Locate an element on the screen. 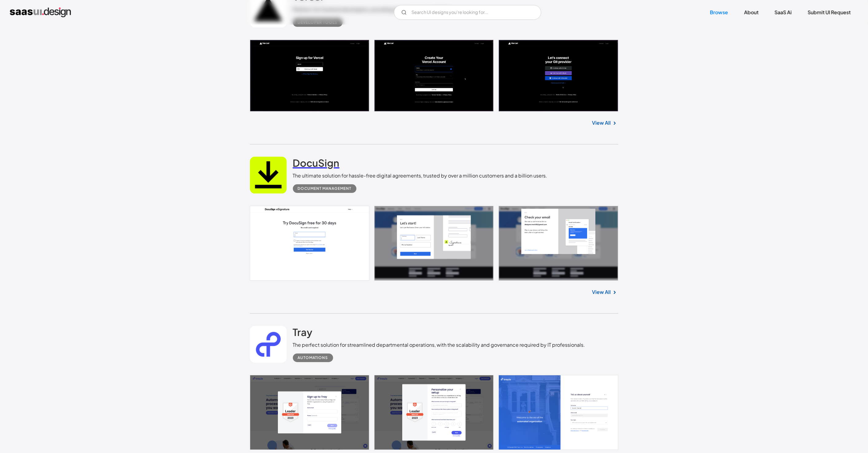 This screenshot has height=453, width=868. a: Tray is located at coordinates (302, 333).